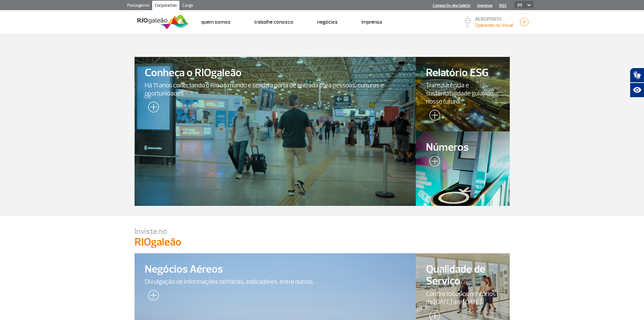 The width and height of the screenshot is (644, 320). I want to click on a: Relatório ESGTransparência e sustentabilidade guiando nosso futuro, so click(463, 94).